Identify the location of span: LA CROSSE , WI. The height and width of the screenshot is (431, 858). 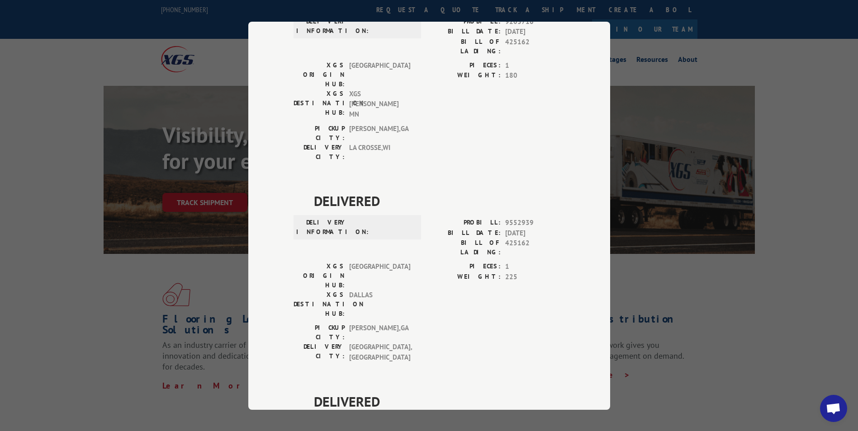
(379, 152).